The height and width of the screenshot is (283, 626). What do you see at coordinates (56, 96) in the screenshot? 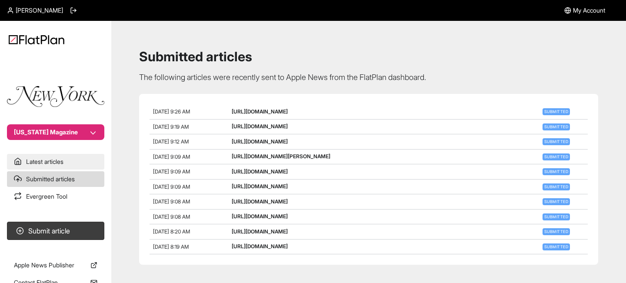
I see `img: Publication Logo` at bounding box center [56, 96].